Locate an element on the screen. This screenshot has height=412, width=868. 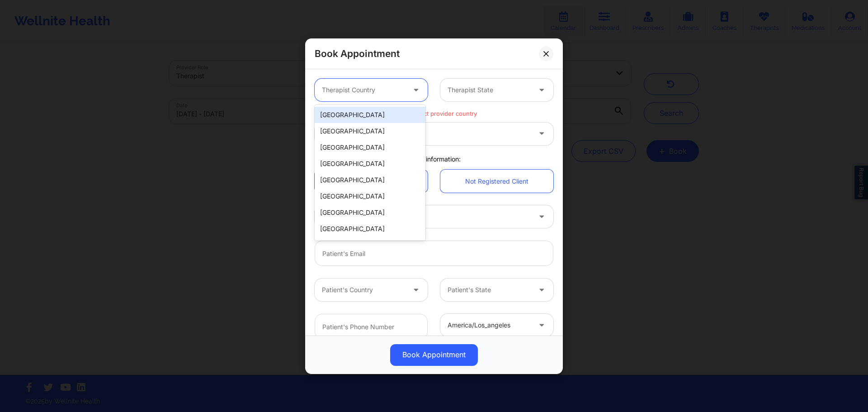
input: Patient's Email is located at coordinates (434, 253).